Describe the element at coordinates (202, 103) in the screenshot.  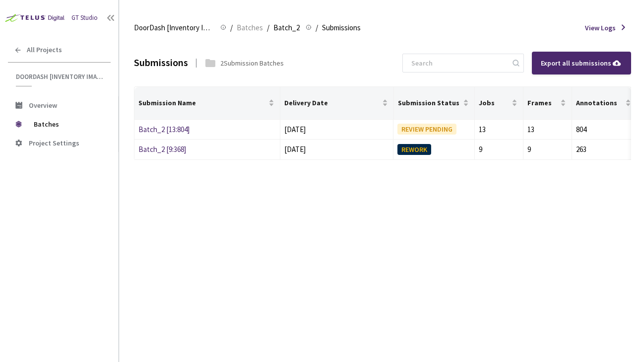
I see `span: Submission Name` at that location.